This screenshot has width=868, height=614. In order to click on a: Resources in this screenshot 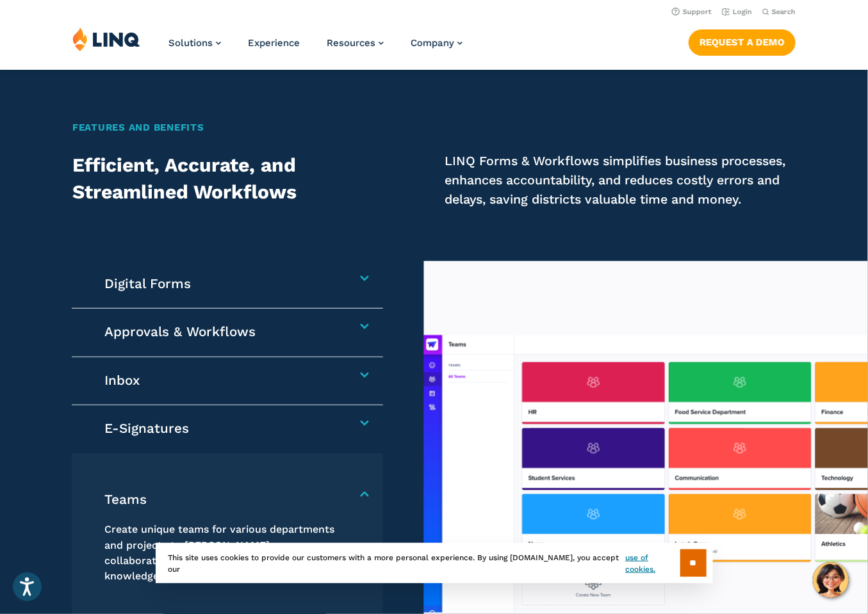, I will do `click(355, 43)`.